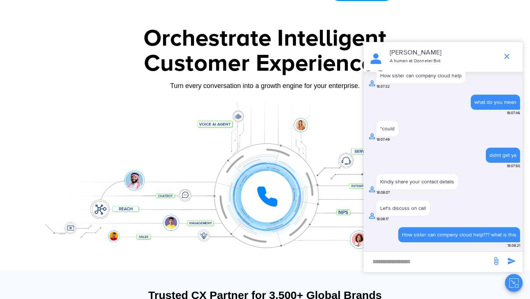 Image resolution: width=530 pixels, height=299 pixels. I want to click on p: A human at Ozonetel Bot, so click(442, 61).